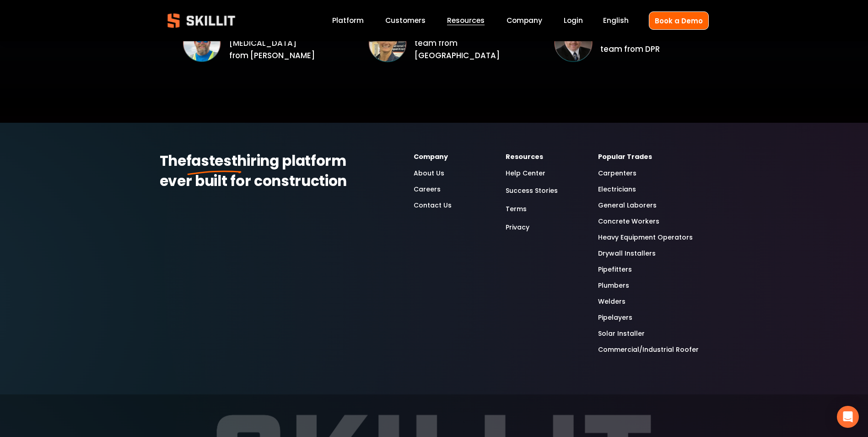 Image resolution: width=868 pixels, height=437 pixels. What do you see at coordinates (525, 20) in the screenshot?
I see `a: Company` at bounding box center [525, 20].